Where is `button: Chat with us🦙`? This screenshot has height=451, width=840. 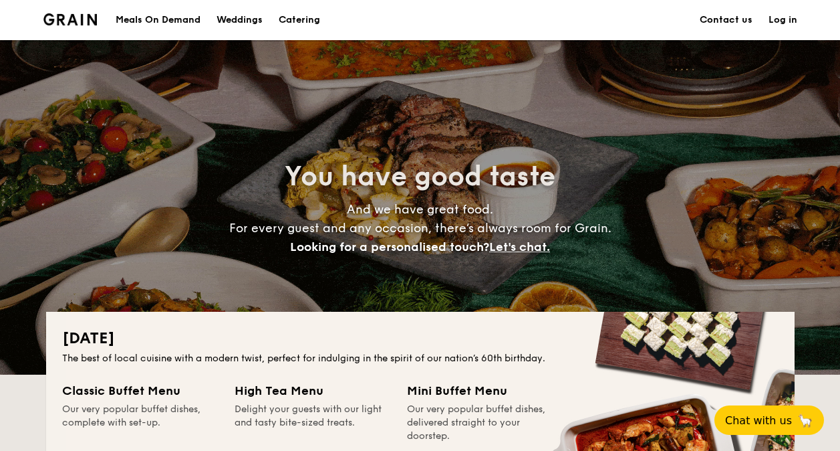
button: Chat with us🦙 is located at coordinates (769, 420).